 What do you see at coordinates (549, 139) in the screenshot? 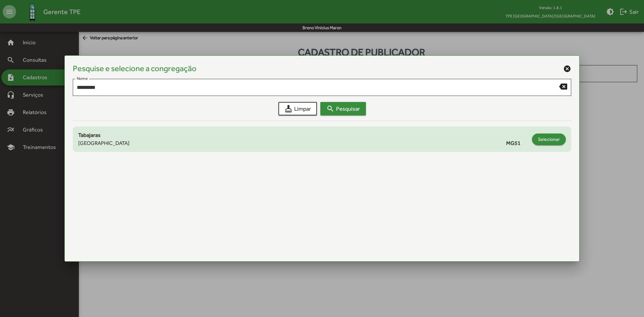
I see `button: Selecionar` at bounding box center [549, 139].